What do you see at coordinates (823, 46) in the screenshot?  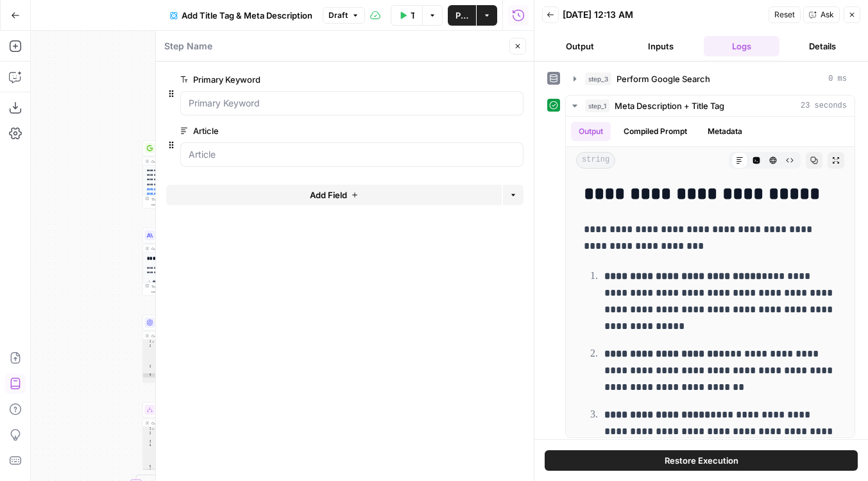 I see `button: Details` at bounding box center [823, 46].